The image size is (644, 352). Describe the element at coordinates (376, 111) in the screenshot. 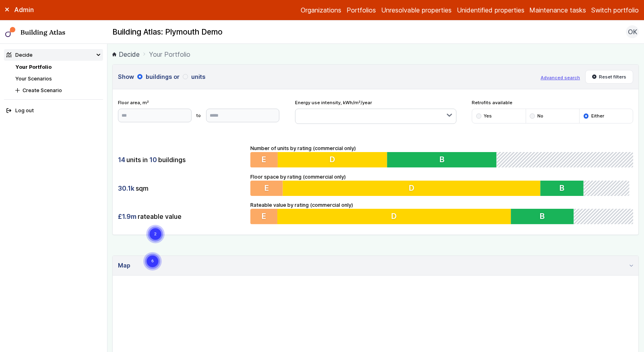

I see `div: Energy use intensity, kWh/m²/year` at that location.